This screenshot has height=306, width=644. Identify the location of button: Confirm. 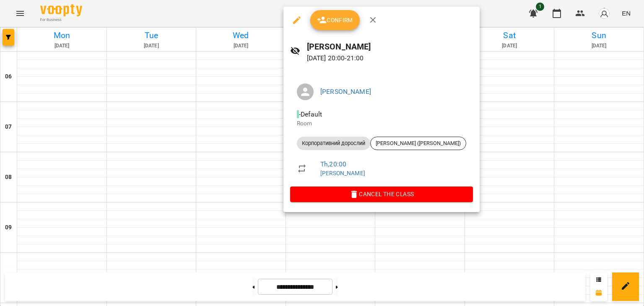
(336, 20).